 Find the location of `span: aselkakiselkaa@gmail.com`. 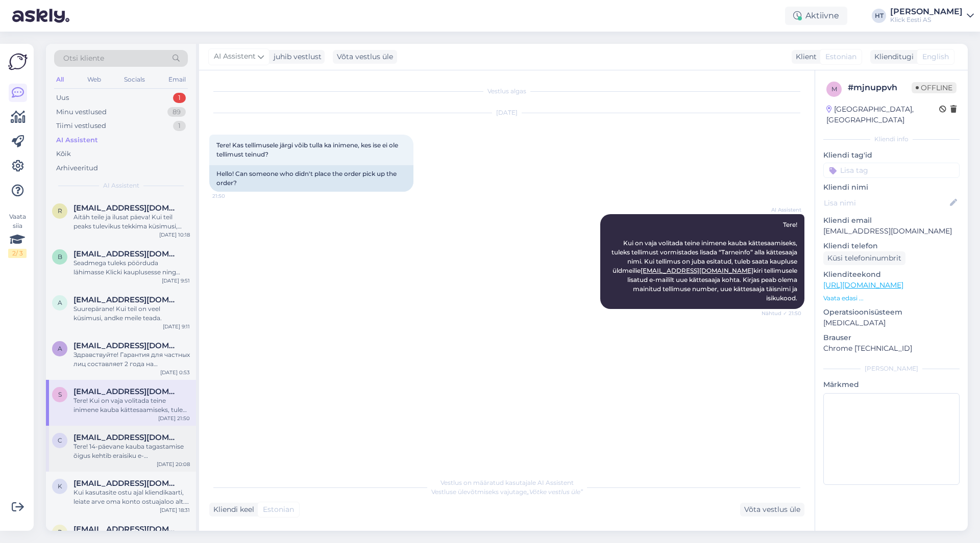

span: aselkakiselkaa@gmail.com is located at coordinates (126, 346).